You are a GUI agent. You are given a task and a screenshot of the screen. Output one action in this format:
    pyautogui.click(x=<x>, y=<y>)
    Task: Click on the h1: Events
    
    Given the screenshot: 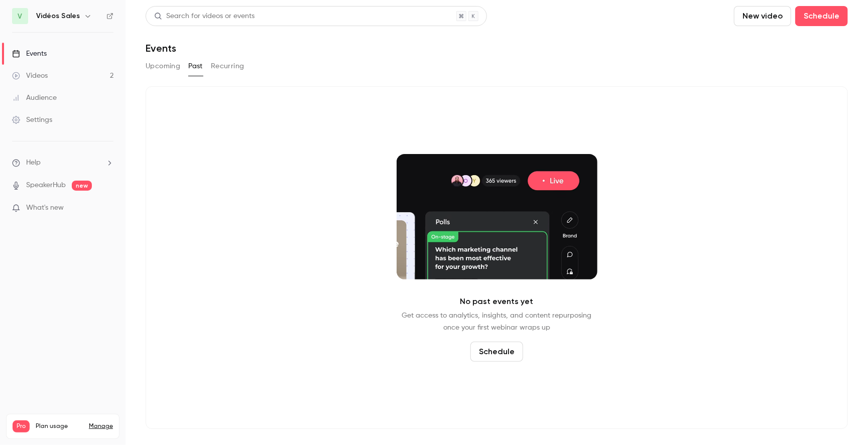 What is the action you would take?
    pyautogui.click(x=161, y=48)
    